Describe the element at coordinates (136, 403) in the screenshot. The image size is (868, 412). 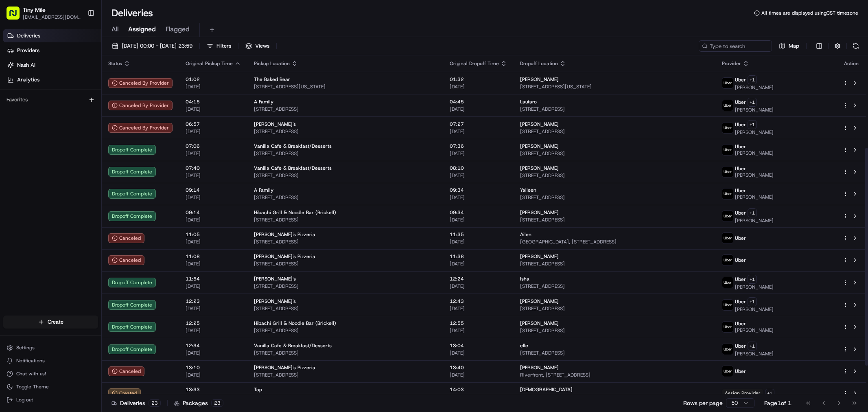
I see `div: Deliveries` at that location.